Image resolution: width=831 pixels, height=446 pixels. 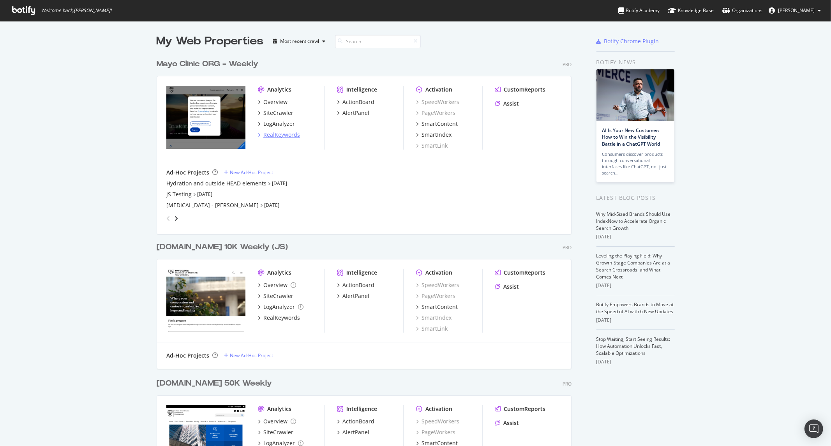 I want to click on div: angle-left, so click(x=168, y=219).